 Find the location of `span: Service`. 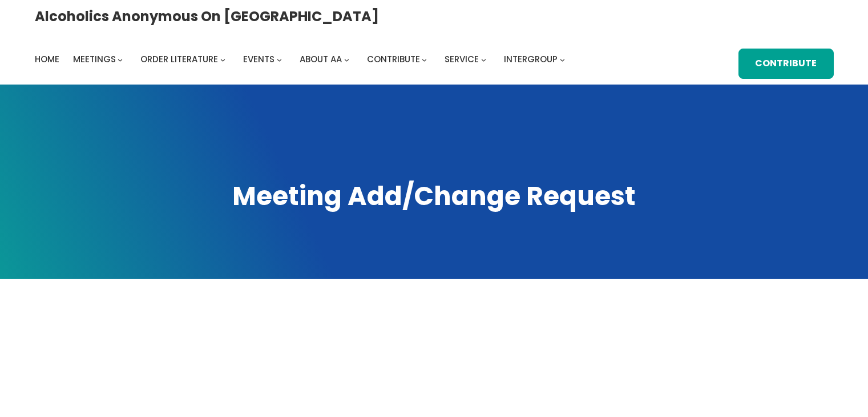

span: Service is located at coordinates (462, 59).